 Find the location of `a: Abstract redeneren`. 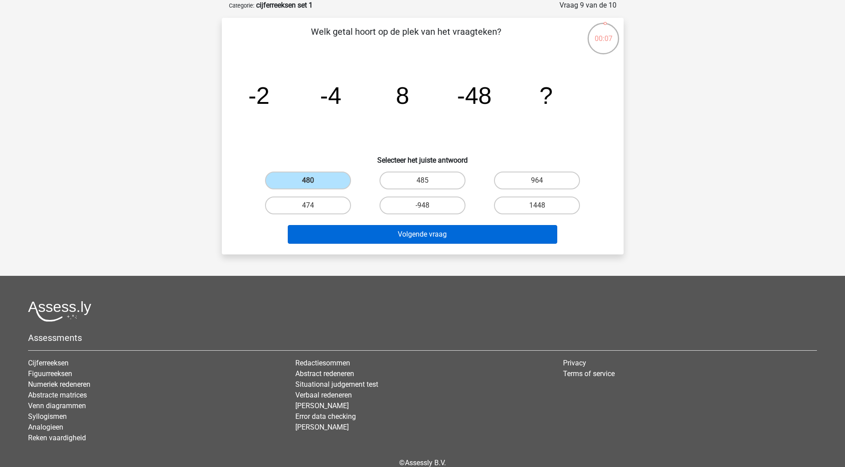

a: Abstract redeneren is located at coordinates (325, 373).